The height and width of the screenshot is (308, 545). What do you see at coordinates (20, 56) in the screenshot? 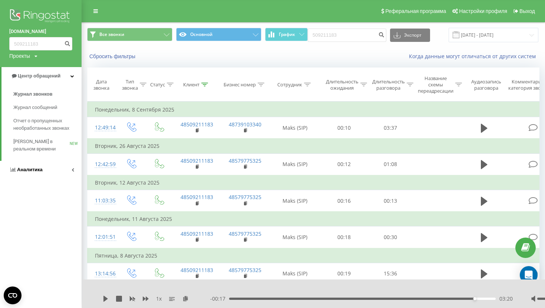
I see `div: Проекты` at bounding box center [20, 56].